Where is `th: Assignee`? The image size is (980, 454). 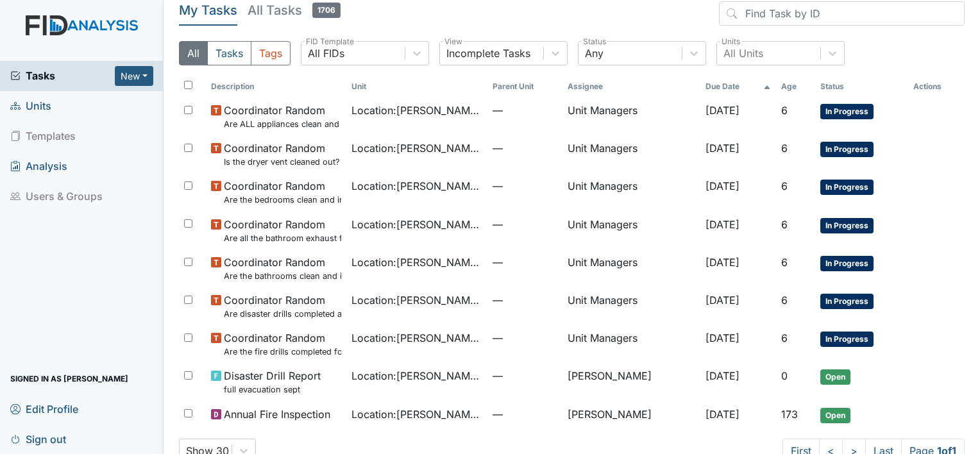 th: Assignee is located at coordinates (631, 87).